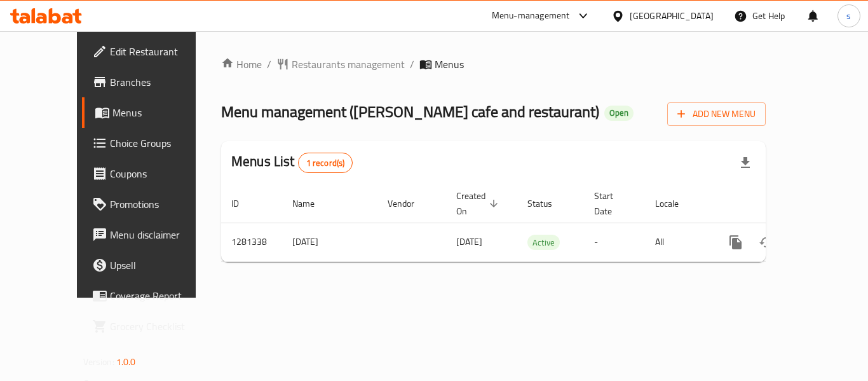 This screenshot has width=868, height=381. Describe the element at coordinates (152, 265) in the screenshot. I see `a: Upsell` at that location.